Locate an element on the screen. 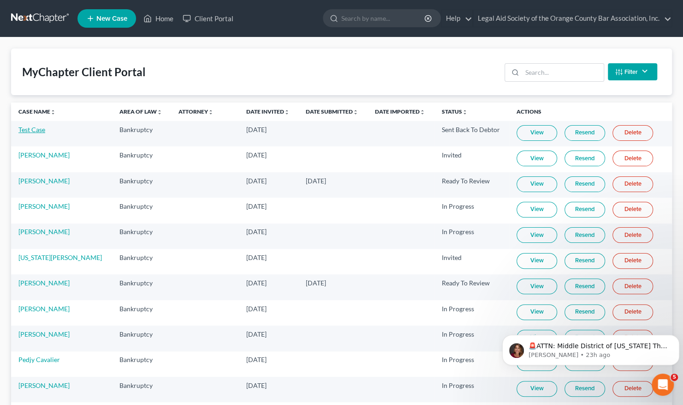 This screenshot has height=405, width=683. a: Help is located at coordinates (457, 18).